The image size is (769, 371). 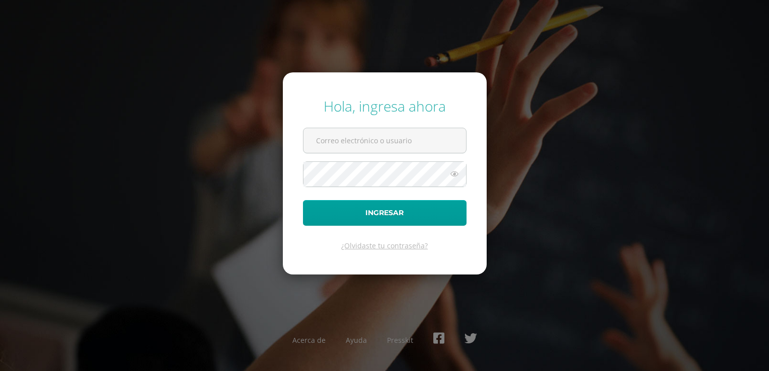 What do you see at coordinates (309, 340) in the screenshot?
I see `a: Acerca de` at bounding box center [309, 340].